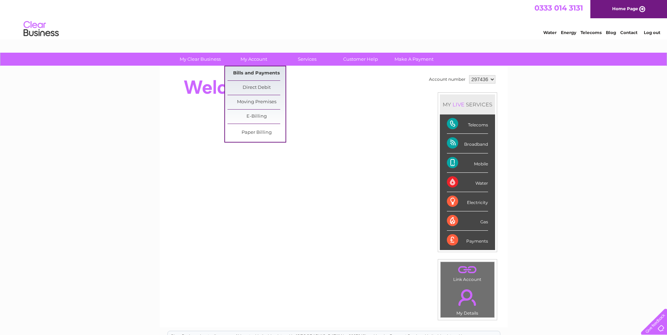  What do you see at coordinates (568, 32) in the screenshot?
I see `a: Energy` at bounding box center [568, 32].